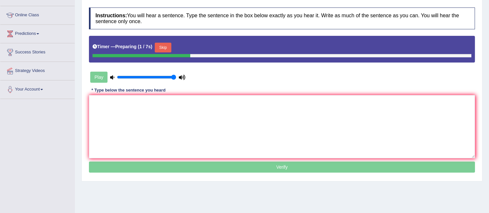 The height and width of the screenshot is (213, 489). Describe the element at coordinates (37, 70) in the screenshot. I see `a: Strategy Videos` at that location.